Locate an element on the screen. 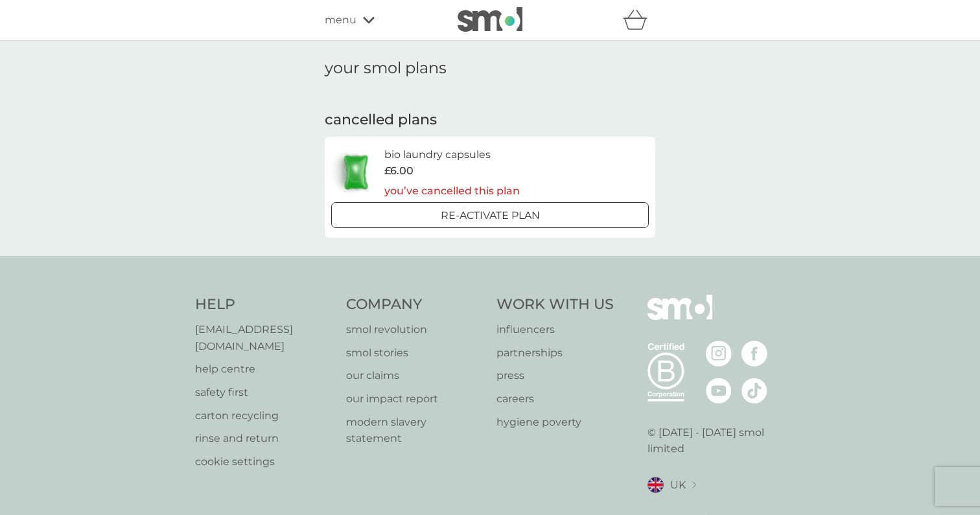  a: modern slavery statement is located at coordinates (415, 430).